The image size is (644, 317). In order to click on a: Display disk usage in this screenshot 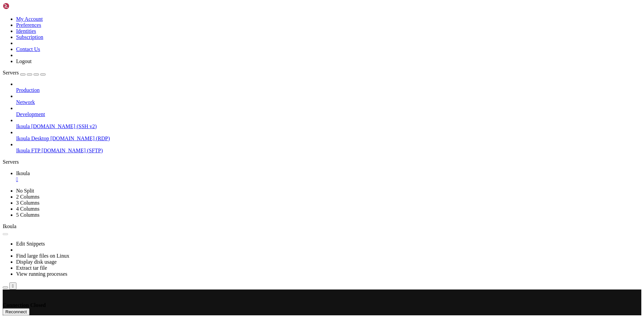, I will do `click(37, 262)`.